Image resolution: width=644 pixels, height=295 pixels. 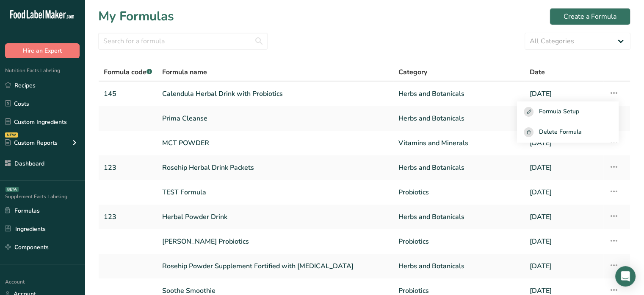 What do you see at coordinates (590, 16) in the screenshot?
I see `button: Create a Formula` at bounding box center [590, 16].